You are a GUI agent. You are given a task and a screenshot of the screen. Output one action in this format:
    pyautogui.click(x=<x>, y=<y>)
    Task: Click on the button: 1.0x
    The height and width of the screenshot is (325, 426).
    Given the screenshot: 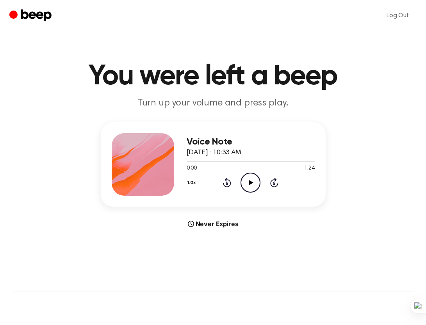 What is the action you would take?
    pyautogui.click(x=192, y=183)
    